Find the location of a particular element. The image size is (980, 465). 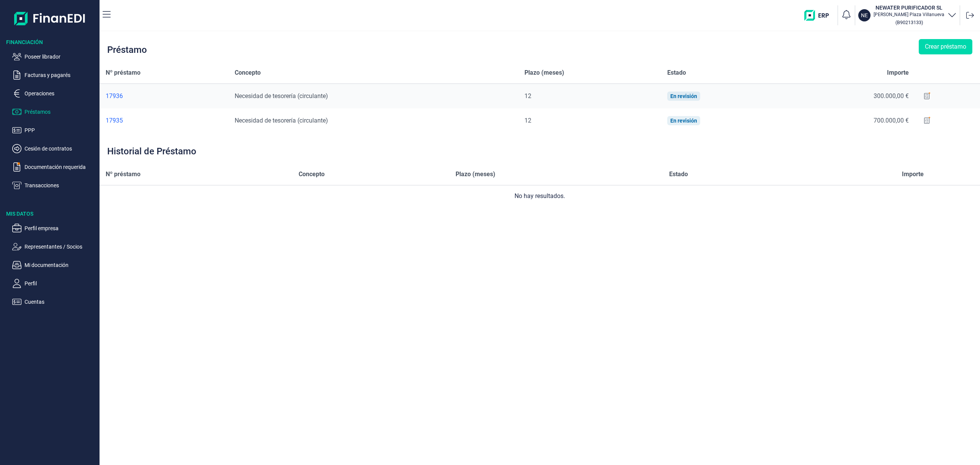

button: Cuentas is located at coordinates (55, 302).